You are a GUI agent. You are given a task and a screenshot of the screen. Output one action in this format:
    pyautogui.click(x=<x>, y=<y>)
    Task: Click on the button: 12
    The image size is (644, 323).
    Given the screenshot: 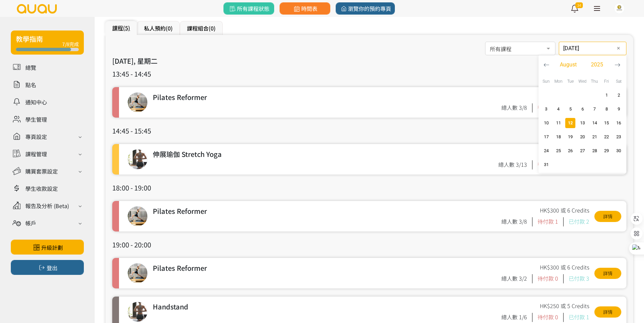 What is the action you would take?
    pyautogui.click(x=571, y=123)
    